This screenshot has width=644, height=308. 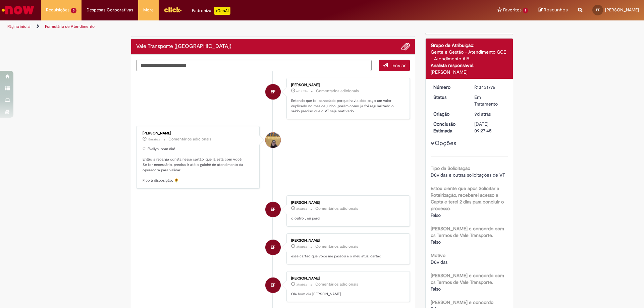 I want to click on span: Dúvidas e outras solicitações de VT, so click(x=468, y=175).